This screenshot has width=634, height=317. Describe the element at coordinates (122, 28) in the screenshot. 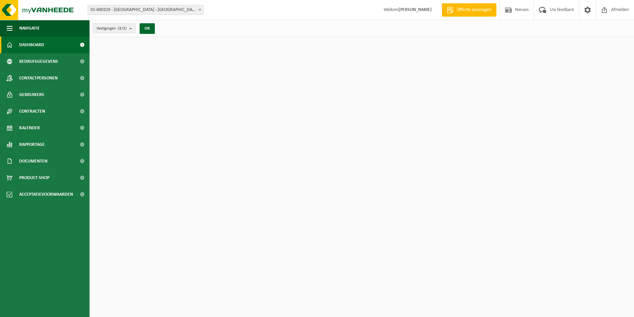

I see `count: (3/3)` at that location.